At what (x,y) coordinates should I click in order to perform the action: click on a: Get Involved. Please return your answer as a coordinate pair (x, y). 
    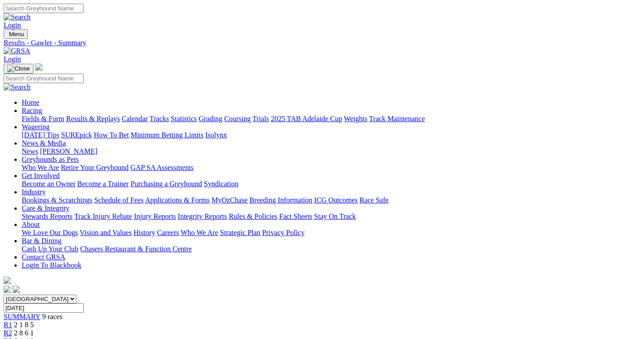
    Looking at the image, I should click on (41, 175).